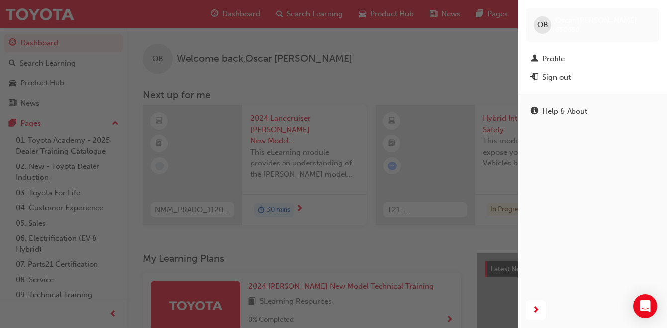 This screenshot has width=667, height=328. Describe the element at coordinates (645, 306) in the screenshot. I see `div: Open Intercom Messenger` at that location.